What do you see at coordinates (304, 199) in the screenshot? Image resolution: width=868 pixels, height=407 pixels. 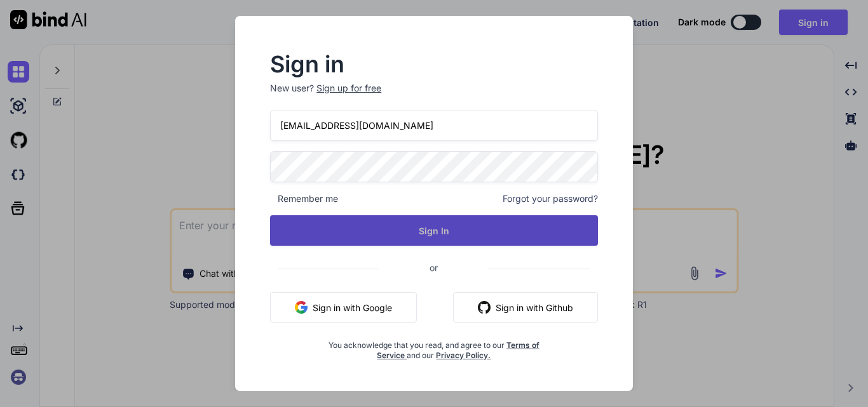 I see `span: Remember me` at bounding box center [304, 199].